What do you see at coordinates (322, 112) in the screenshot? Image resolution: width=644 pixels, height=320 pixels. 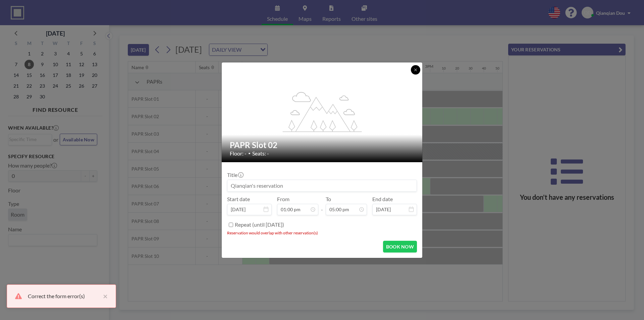 I see `g: flex-grow: 1.2;` at bounding box center [322, 112].